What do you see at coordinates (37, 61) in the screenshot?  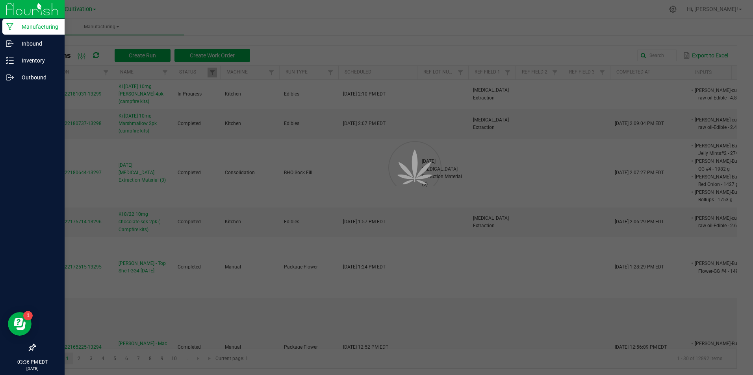 I see `p: Inventory` at bounding box center [37, 61].